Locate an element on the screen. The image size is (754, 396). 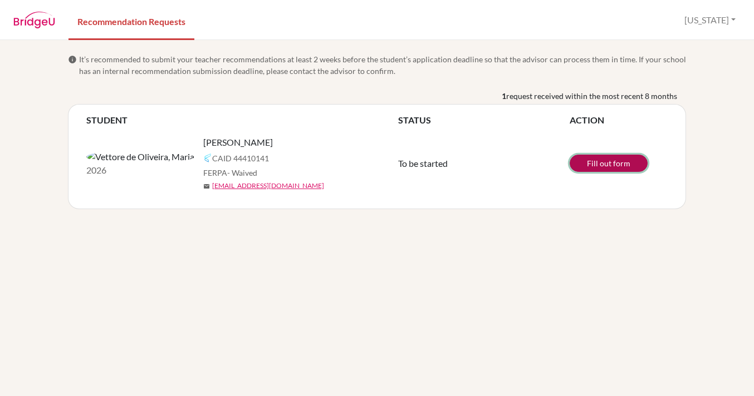
th: STUDENT is located at coordinates (242, 120).